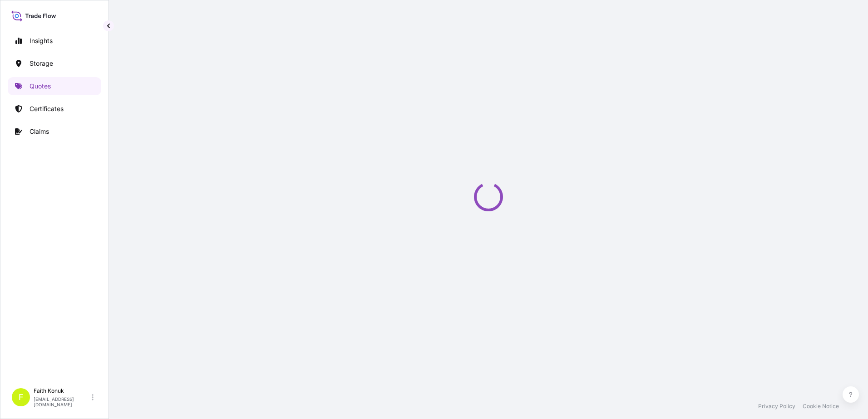 This screenshot has height=419, width=868. I want to click on span: F, so click(21, 397).